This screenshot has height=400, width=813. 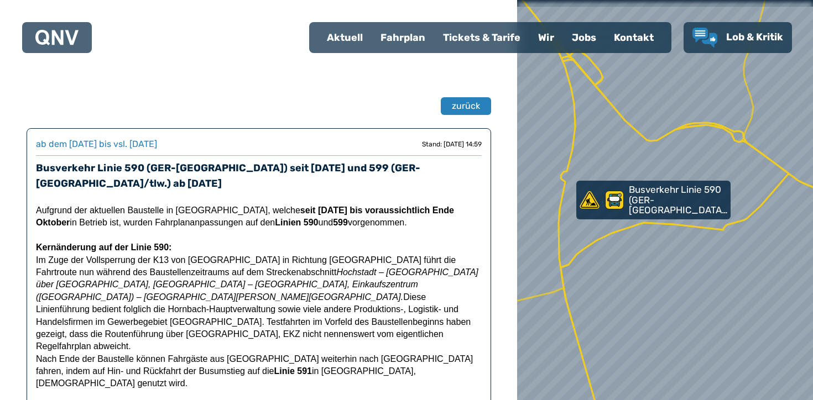 I want to click on strong: 599, so click(x=340, y=222).